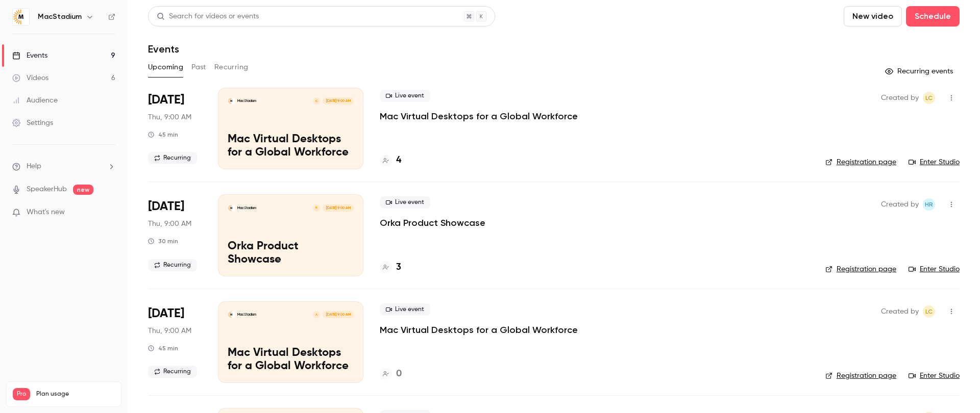 Image resolution: width=980 pixels, height=413 pixels. I want to click on span: Pro, so click(22, 394).